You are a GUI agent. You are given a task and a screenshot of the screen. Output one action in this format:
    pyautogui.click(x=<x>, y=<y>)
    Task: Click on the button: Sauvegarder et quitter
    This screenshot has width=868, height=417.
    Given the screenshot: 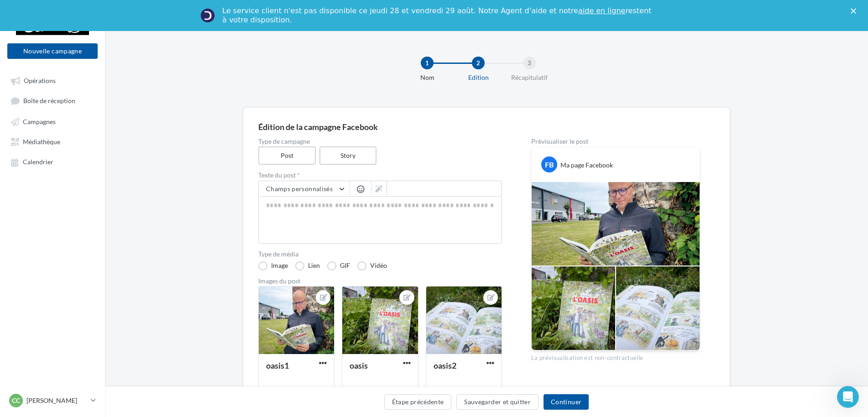 What is the action you would take?
    pyautogui.click(x=497, y=402)
    